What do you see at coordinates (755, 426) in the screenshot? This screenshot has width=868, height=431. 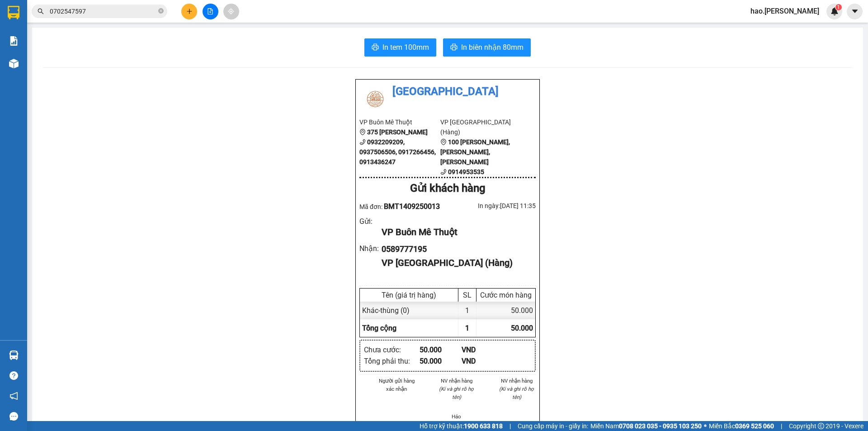 I see `strong: 0369 525 060` at bounding box center [755, 426].